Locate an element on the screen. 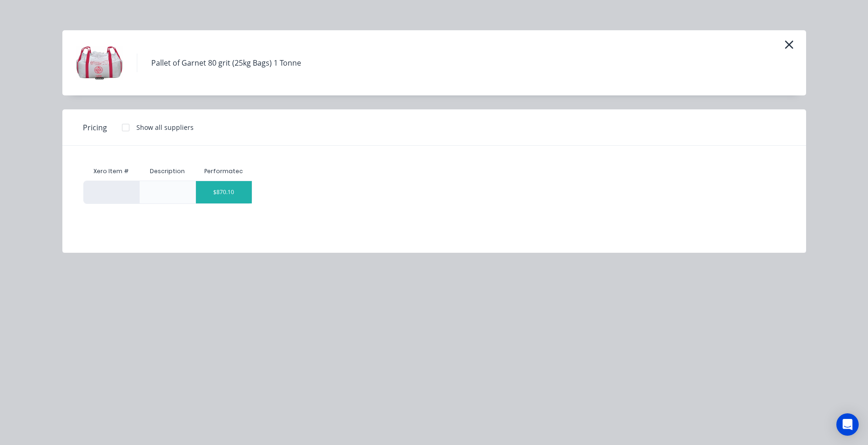 The image size is (868, 445). div: Pallet of Garnet 80 grit (25kg Bags) 1 Tonne is located at coordinates (226, 63).